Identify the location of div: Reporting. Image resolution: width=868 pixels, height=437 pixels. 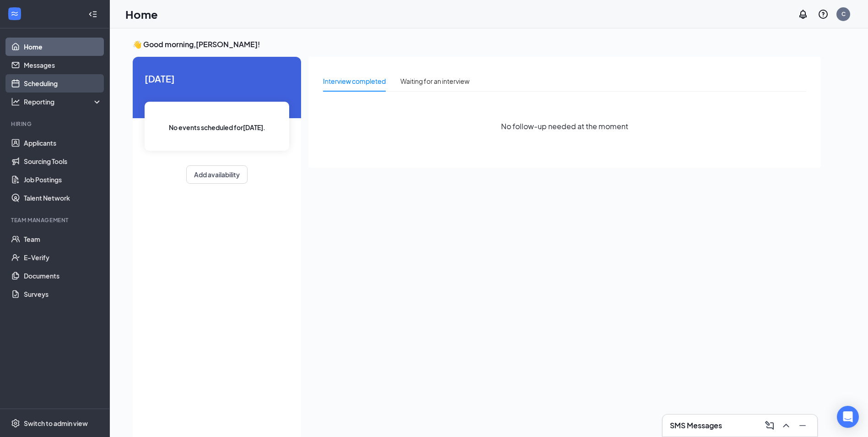
(63, 102).